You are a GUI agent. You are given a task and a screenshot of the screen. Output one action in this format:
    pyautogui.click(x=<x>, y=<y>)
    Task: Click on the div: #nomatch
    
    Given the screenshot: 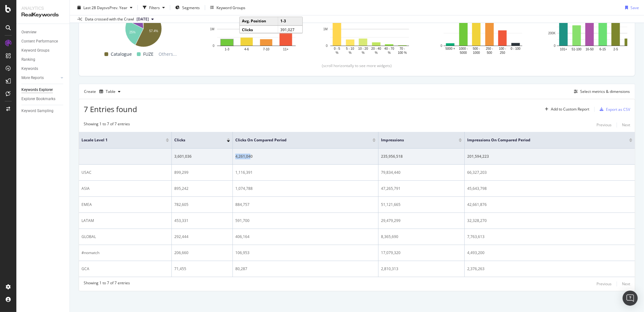 What is the action you would take?
    pyautogui.click(x=125, y=253)
    